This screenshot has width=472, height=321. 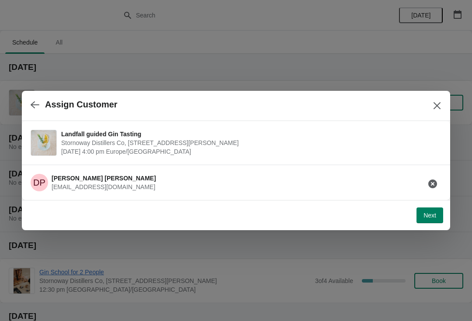 I want to click on img: Landfall guided Gin Tasting | Stornoway Distillers Co, 3 Cromwell Street, Stornoway | September 3..., so click(x=44, y=143).